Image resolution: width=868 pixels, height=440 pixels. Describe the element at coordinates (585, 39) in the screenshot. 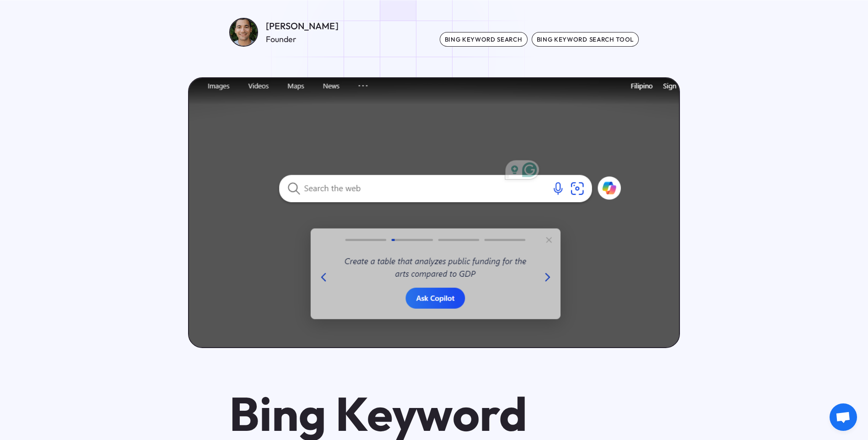

I see `div: bing keyword search tool` at that location.